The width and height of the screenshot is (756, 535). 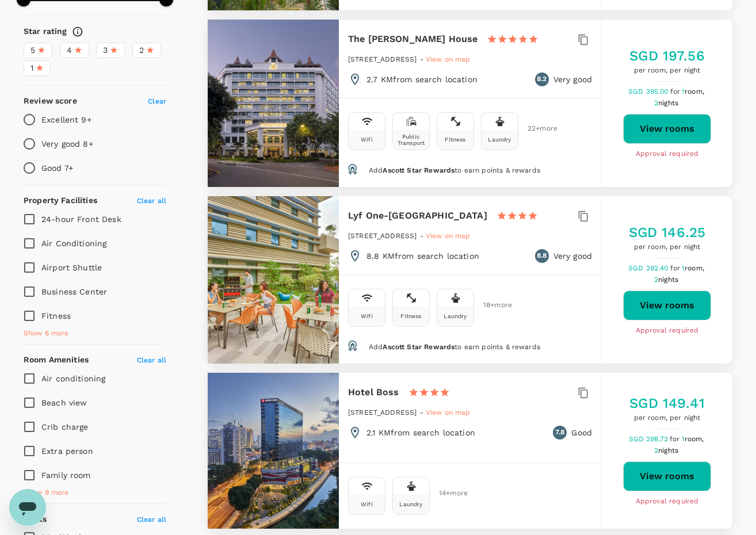 I want to click on h6: Hotel Boss, so click(x=373, y=392).